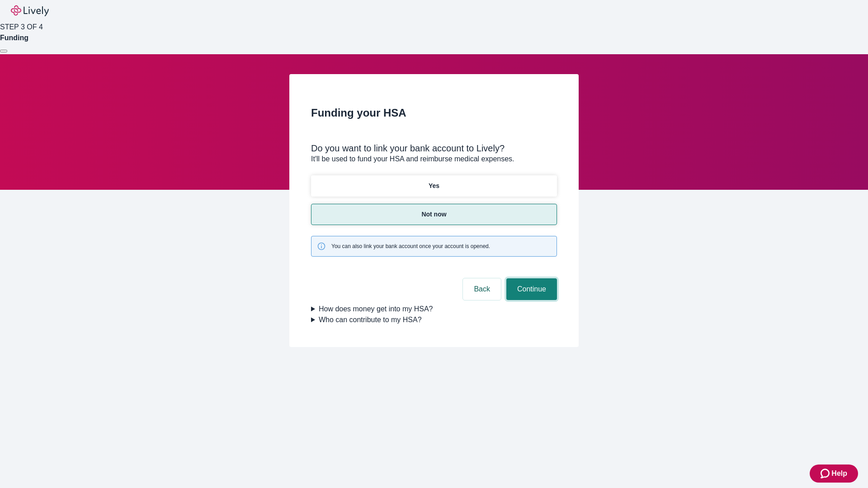 This screenshot has height=488, width=868. What do you see at coordinates (411, 246) in the screenshot?
I see `span: You can also link your bank account once your account is opened.` at bounding box center [411, 246].